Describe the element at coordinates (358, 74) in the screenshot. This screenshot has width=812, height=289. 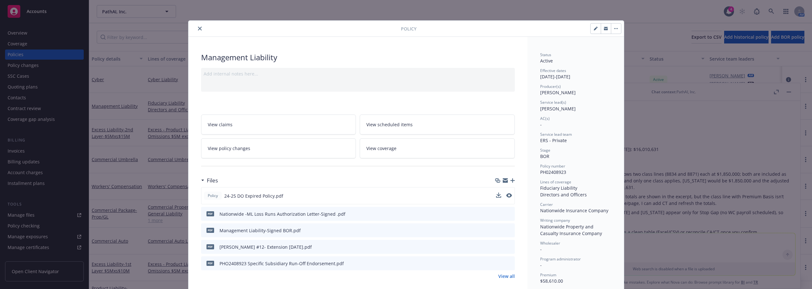
I see `div: Add internal notes here...` at that location.